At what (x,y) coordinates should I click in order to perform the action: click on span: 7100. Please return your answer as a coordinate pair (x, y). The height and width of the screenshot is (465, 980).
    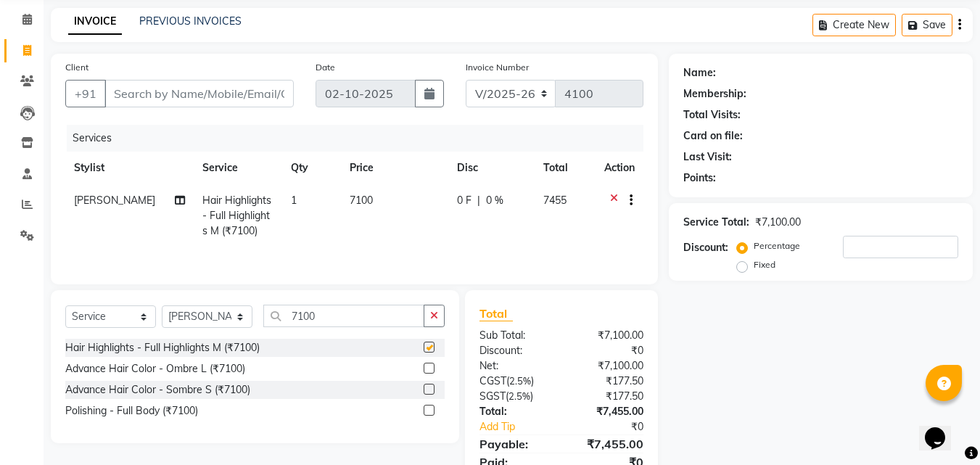
    Looking at the image, I should click on (361, 200).